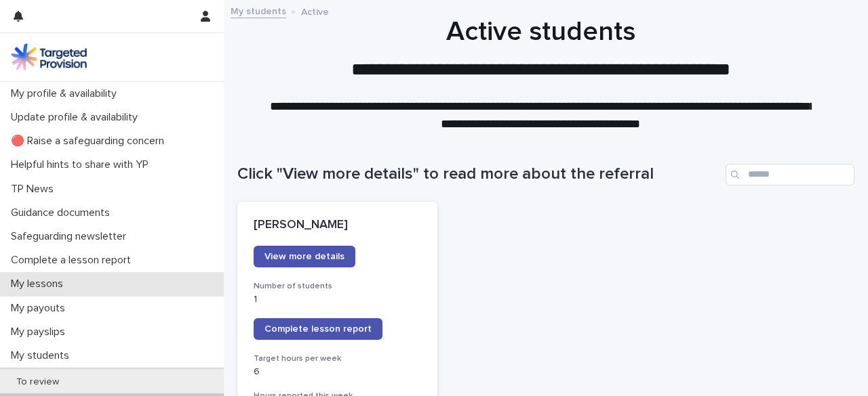 This screenshot has width=868, height=396. Describe the element at coordinates (790, 175) in the screenshot. I see `input: Search` at that location.